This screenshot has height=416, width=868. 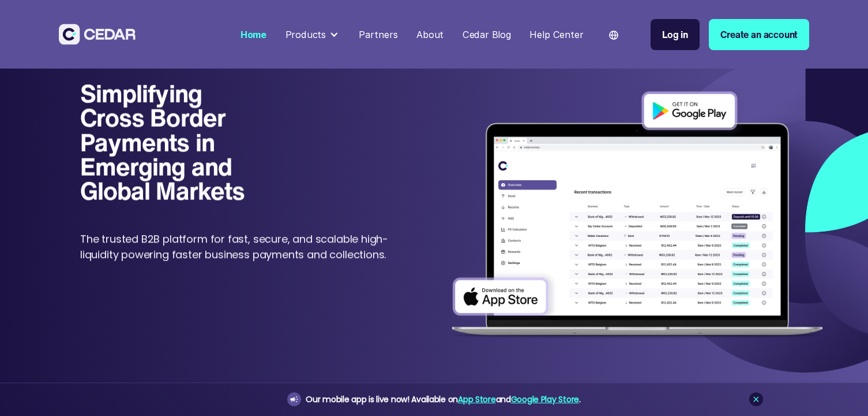 I want to click on div: Our mobile app is live now! Available on and ., so click(x=443, y=400).